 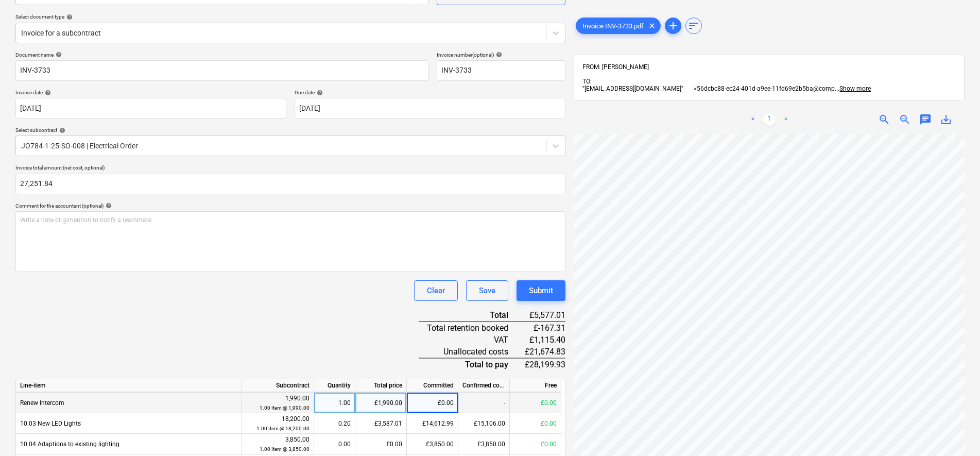 What do you see at coordinates (753, 120) in the screenshot?
I see `a: Previous page` at bounding box center [753, 120].